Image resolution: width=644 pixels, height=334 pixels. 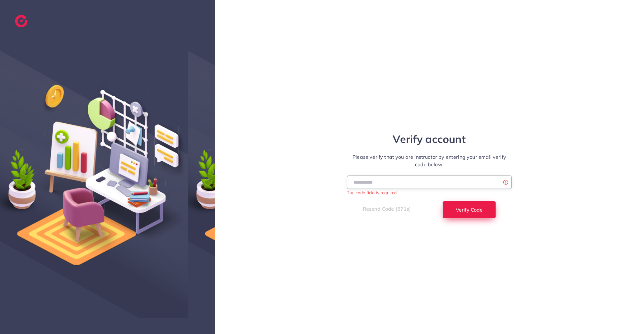 What do you see at coordinates (469, 210) in the screenshot?
I see `span: Verify Code` at bounding box center [469, 210].